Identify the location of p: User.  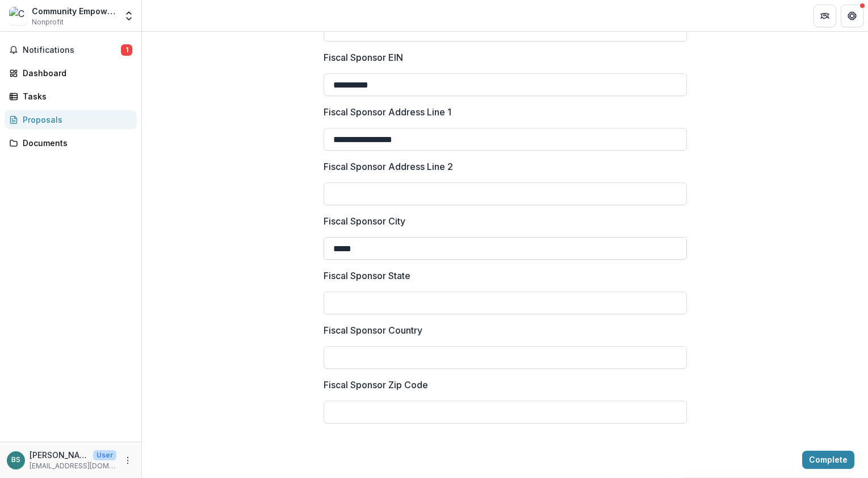
(104, 455).